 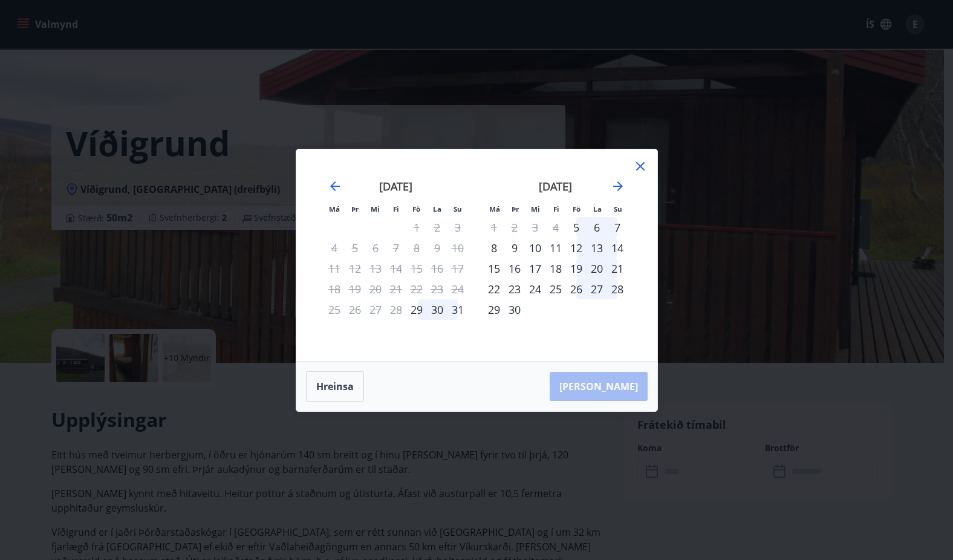 I want to click on td: Choose þriðjudagur, 30. september 2025 as your check-in date. It’s available., so click(x=514, y=309).